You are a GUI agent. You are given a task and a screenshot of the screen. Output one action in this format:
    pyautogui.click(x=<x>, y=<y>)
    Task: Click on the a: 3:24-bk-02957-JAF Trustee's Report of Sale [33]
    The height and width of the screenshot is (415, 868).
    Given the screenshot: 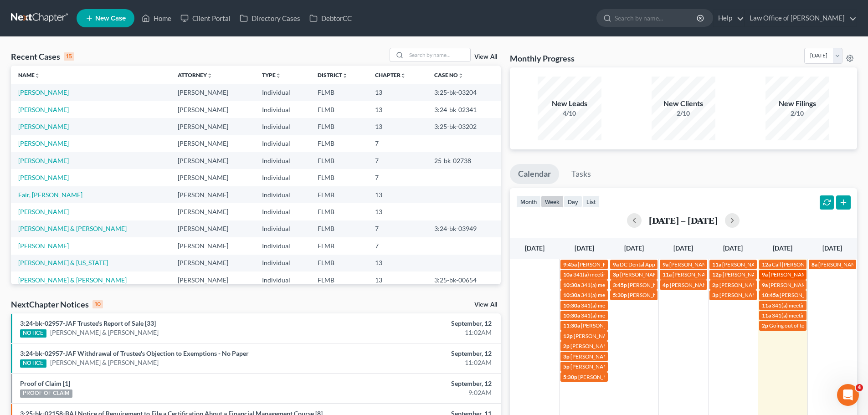 What is the action you would take?
    pyautogui.click(x=88, y=323)
    